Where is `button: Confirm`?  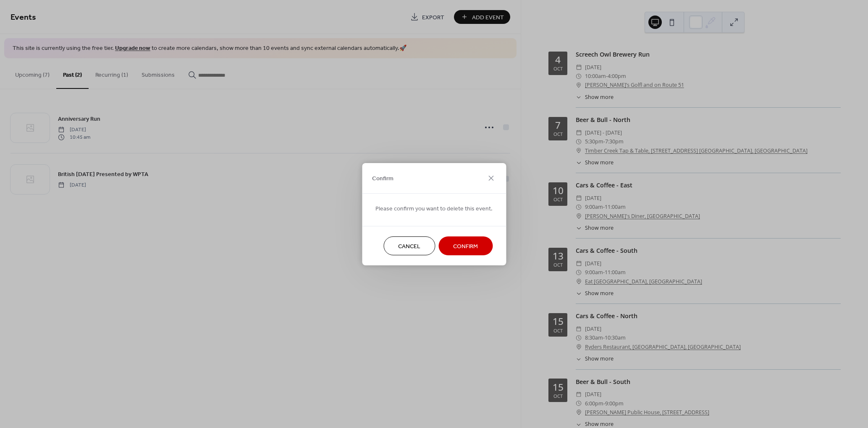
button: Confirm is located at coordinates (465, 246).